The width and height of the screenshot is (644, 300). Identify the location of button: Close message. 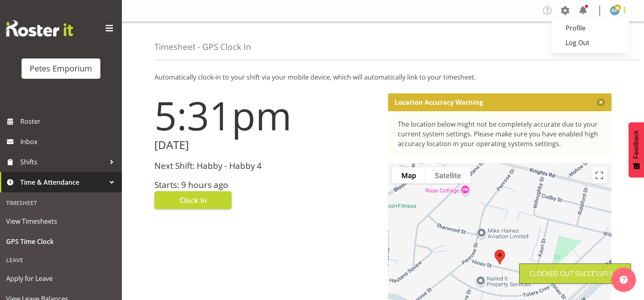
(601, 102).